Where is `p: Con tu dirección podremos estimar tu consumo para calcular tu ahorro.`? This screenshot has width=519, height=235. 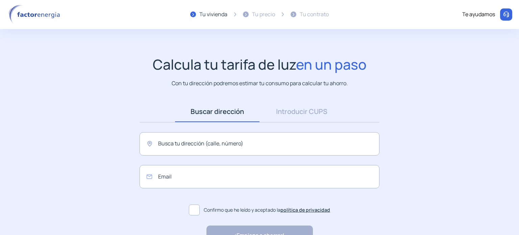
p: Con tu dirección podremos estimar tu consumo para calcular tu ahorro. is located at coordinates (260, 83).